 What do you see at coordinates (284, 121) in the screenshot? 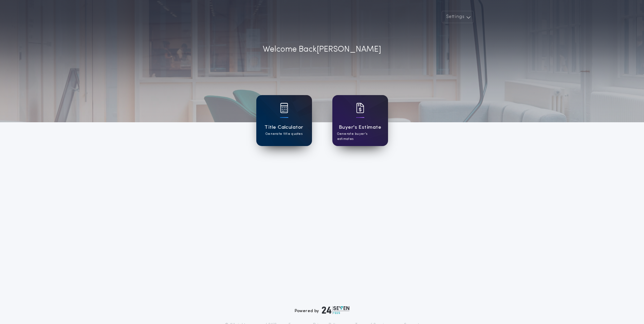
I see `a: card iconTitle CalculatorGenerate title quotes` at bounding box center [284, 121].